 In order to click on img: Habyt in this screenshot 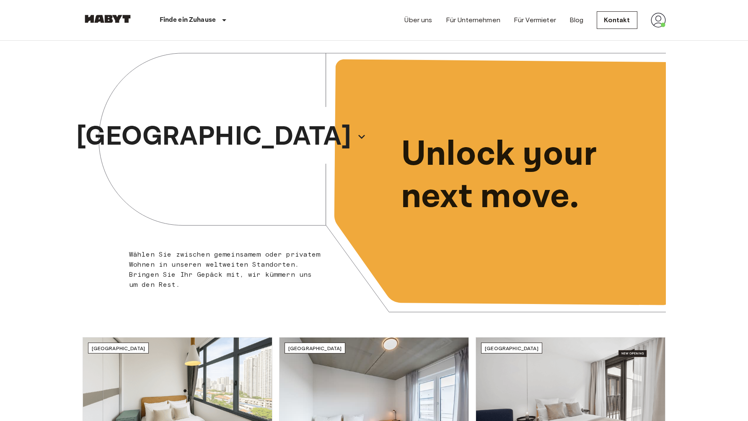, I will do `click(108, 19)`.